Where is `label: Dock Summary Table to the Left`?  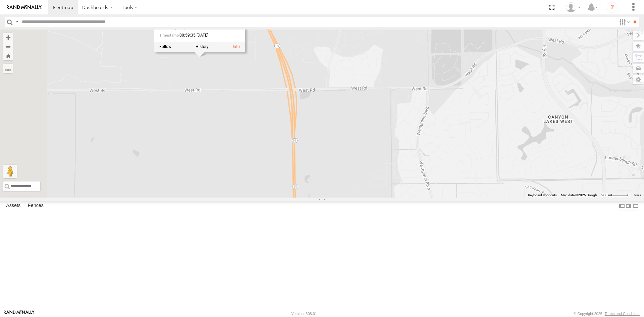 label: Dock Summary Table to the Left is located at coordinates (622, 206).